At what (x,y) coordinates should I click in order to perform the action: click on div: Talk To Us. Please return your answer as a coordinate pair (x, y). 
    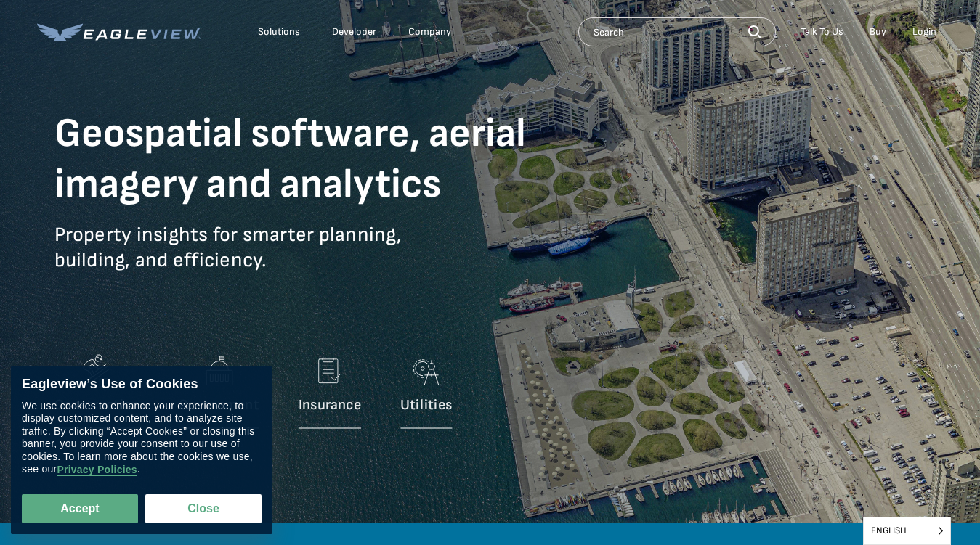
    Looking at the image, I should click on (821, 32).